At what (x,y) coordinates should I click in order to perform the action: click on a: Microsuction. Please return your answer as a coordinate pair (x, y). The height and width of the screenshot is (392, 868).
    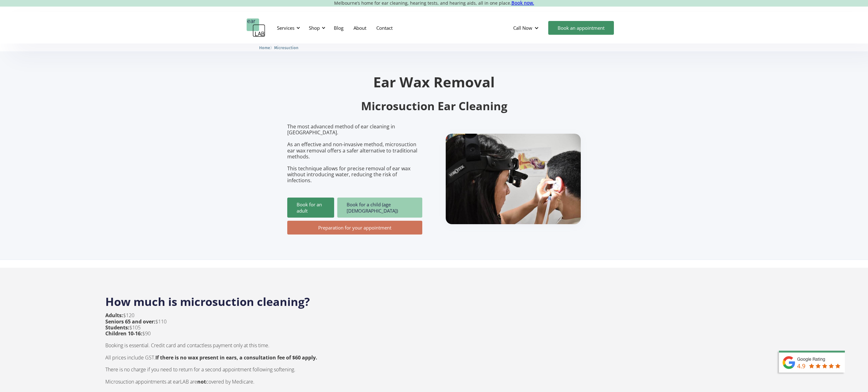
    Looking at the image, I should click on (287, 47).